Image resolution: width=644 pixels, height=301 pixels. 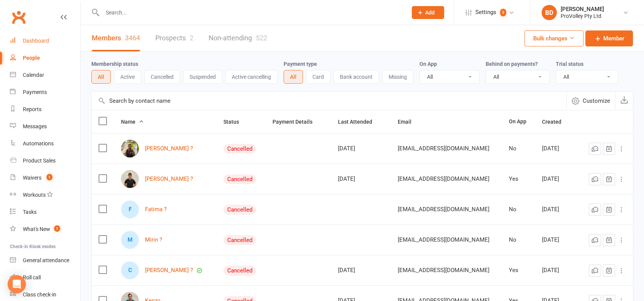 What do you see at coordinates (235, 122) in the screenshot?
I see `span: Status` at bounding box center [235, 122].